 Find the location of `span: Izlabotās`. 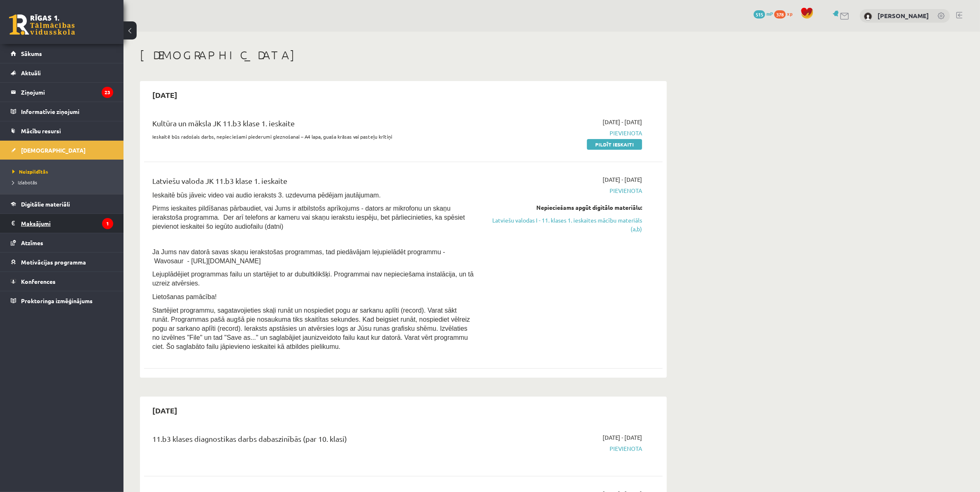

span: Izlabotās is located at coordinates (25, 182).